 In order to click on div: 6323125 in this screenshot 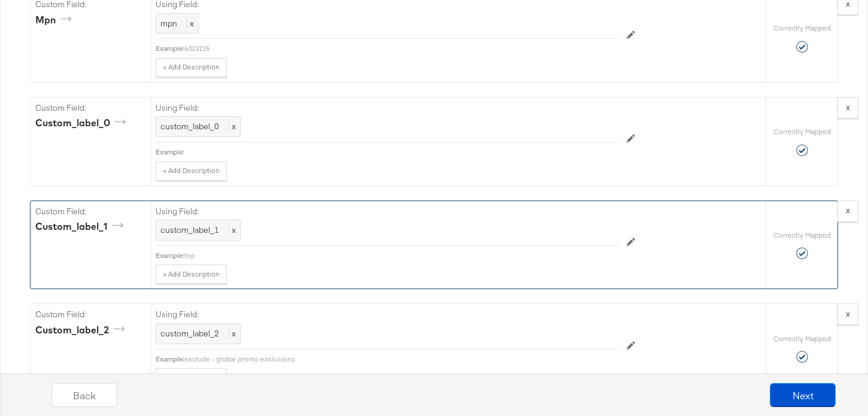, I will do `click(402, 48)`.